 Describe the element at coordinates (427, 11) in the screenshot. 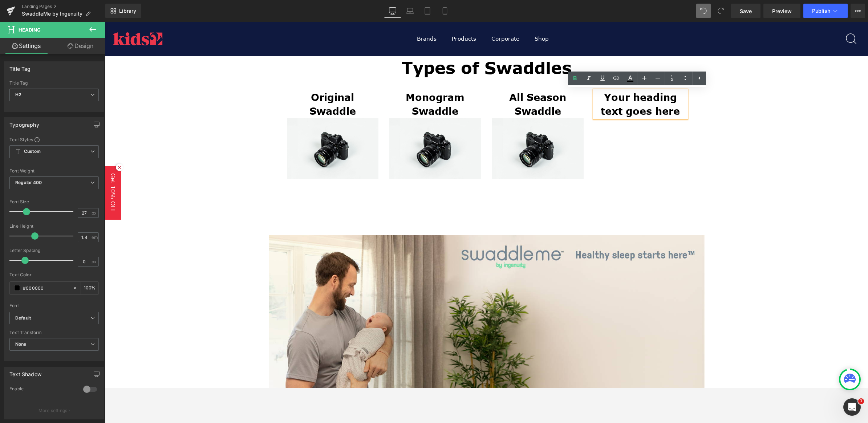

I see `a: Tablet` at that location.